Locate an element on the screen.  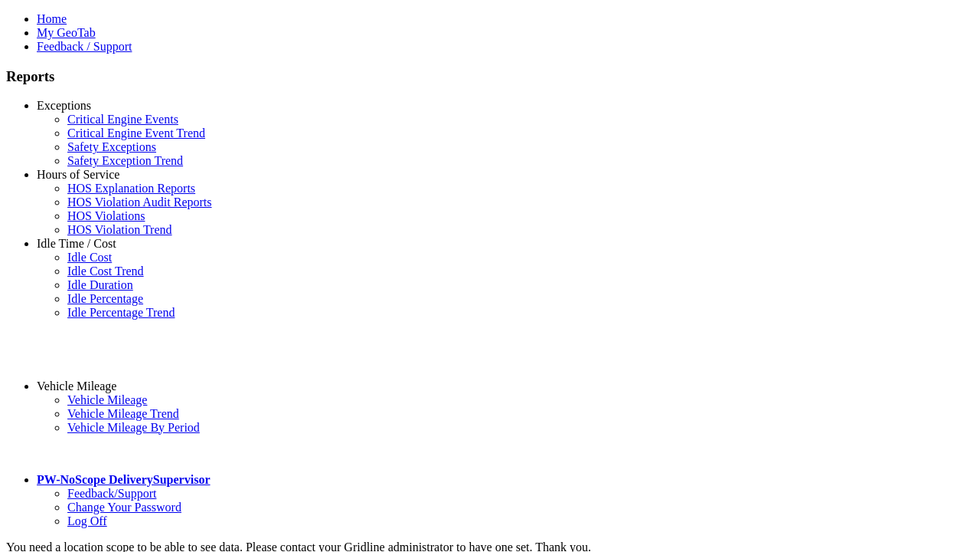
a: My GeoTab is located at coordinates (66, 32).